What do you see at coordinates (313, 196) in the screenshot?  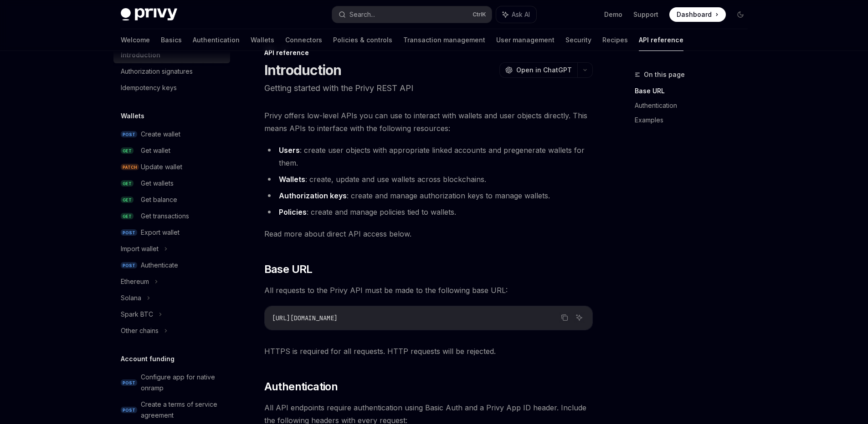 I see `strong: Authorization keys` at bounding box center [313, 196].